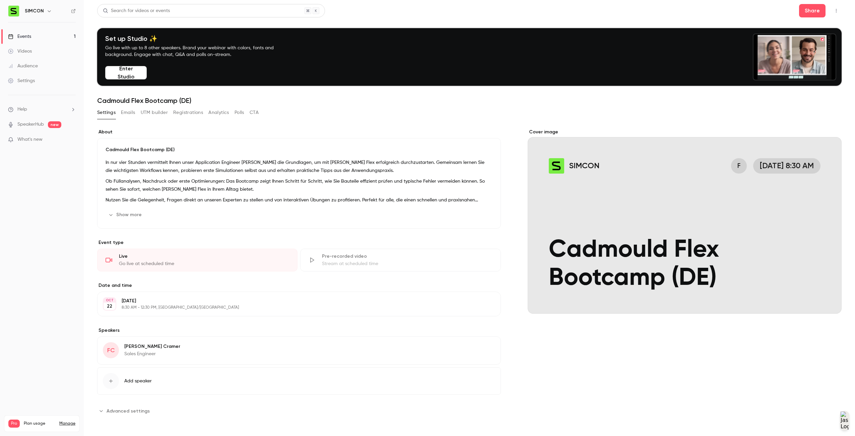  What do you see at coordinates (55, 125) in the screenshot?
I see `span: new` at bounding box center [55, 125].